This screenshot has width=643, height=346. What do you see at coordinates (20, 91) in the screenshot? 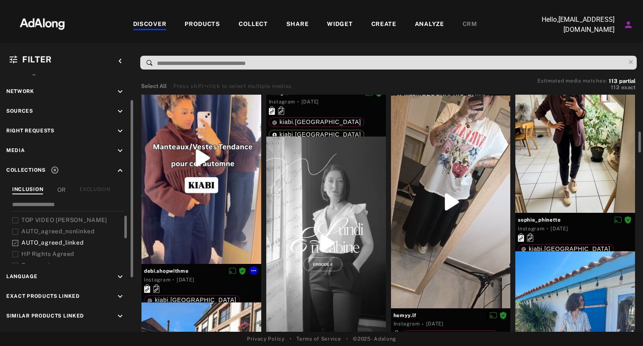
I see `span: Network` at bounding box center [20, 91].